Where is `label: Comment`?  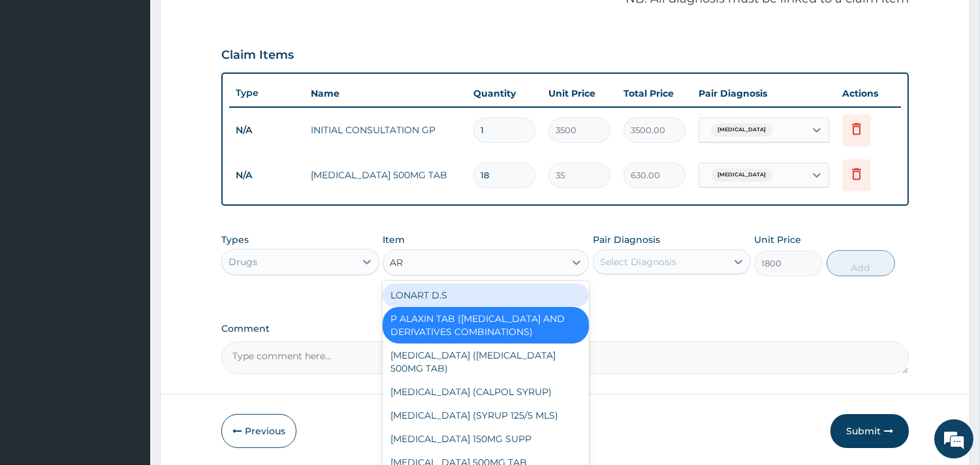 label: Comment is located at coordinates (564, 328).